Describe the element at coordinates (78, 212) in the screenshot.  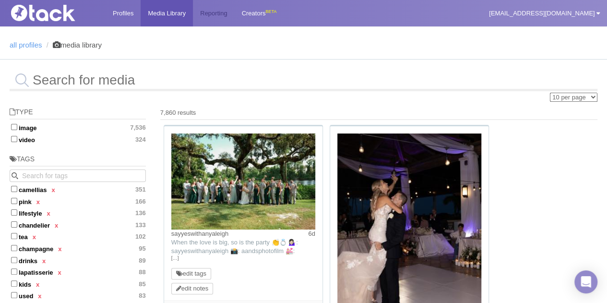
I see `label: lifestyle` at that location.